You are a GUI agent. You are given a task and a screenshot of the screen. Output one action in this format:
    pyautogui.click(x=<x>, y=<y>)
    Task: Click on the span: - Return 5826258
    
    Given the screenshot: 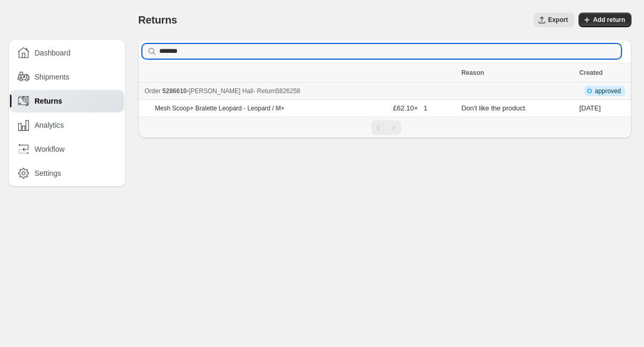 What is the action you would take?
    pyautogui.click(x=276, y=91)
    